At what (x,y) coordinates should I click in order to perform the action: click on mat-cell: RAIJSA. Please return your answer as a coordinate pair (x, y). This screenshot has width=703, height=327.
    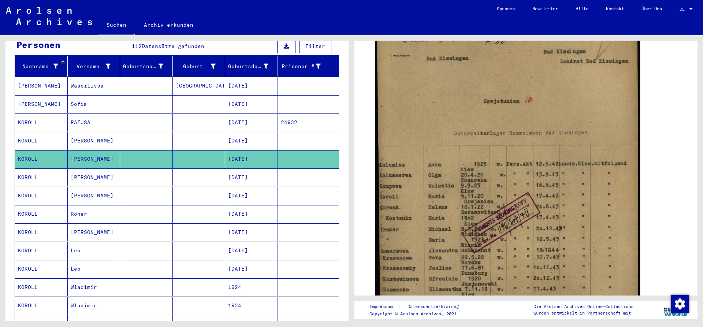
    Looking at the image, I should click on (94, 122).